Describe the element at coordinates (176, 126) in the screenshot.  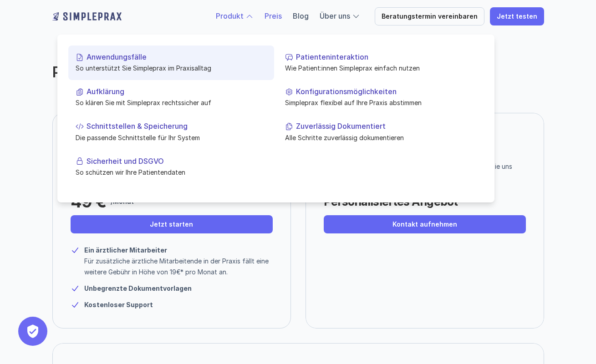
I see `p: Schnittstellen & Speicherung` at that location.